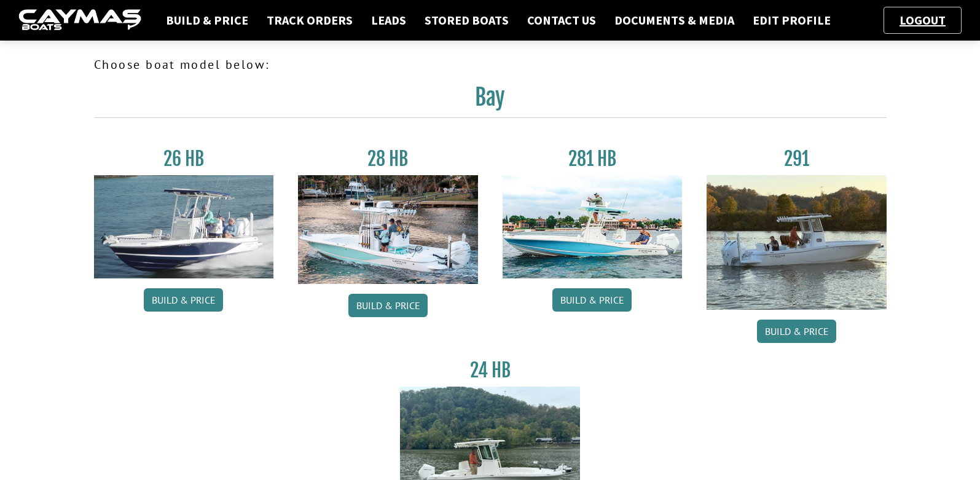  What do you see at coordinates (796, 159) in the screenshot?
I see `h3: 291` at bounding box center [796, 159].